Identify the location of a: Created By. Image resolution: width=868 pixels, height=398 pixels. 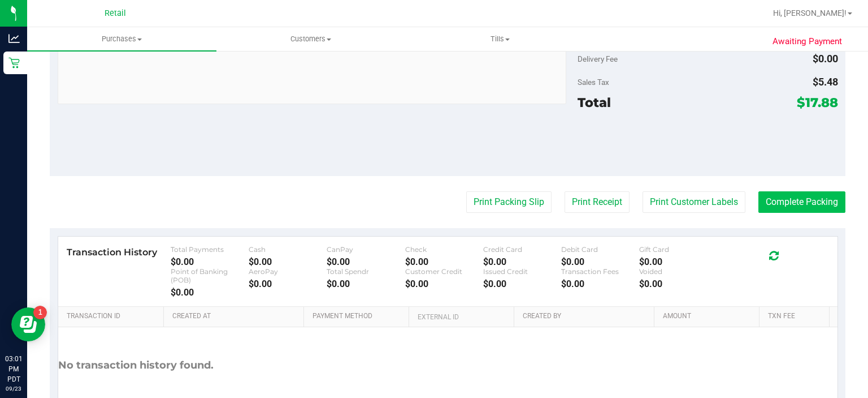
(586, 316).